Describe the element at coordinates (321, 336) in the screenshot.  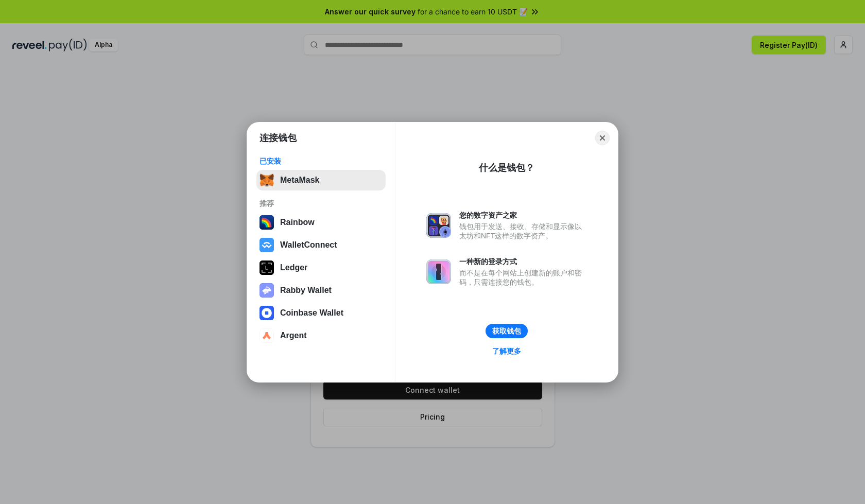
I see `button: Argent` at that location.